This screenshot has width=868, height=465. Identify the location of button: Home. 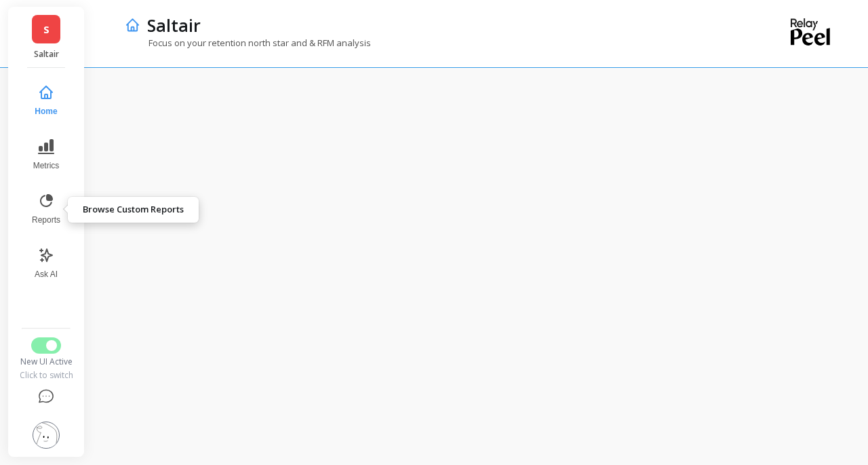
(46, 101).